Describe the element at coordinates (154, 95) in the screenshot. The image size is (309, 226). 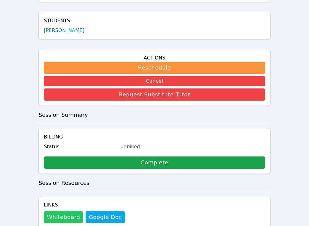
I see `button: Request Substitute Tutor` at that location.